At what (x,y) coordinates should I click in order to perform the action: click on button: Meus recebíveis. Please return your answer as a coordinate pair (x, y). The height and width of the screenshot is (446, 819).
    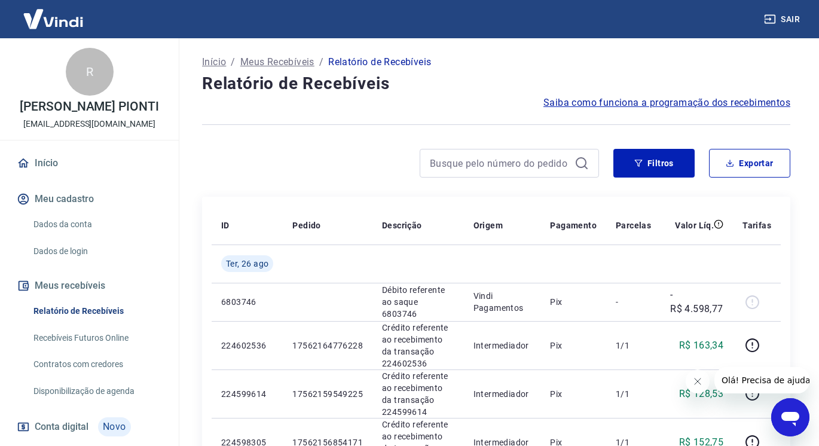
    Looking at the image, I should click on (89, 286).